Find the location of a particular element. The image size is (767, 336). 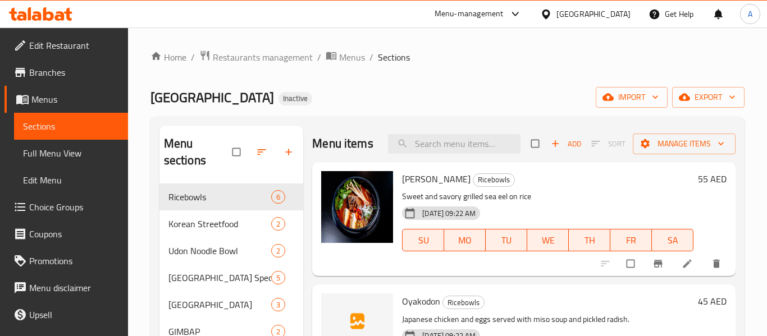

div: Seoul Street Sandwiches is located at coordinates (219, 305).